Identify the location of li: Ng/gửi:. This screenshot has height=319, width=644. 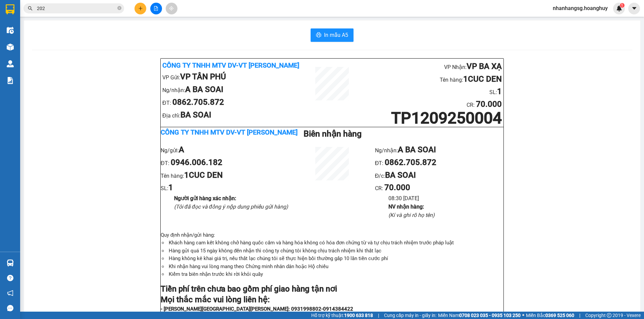
(225, 150).